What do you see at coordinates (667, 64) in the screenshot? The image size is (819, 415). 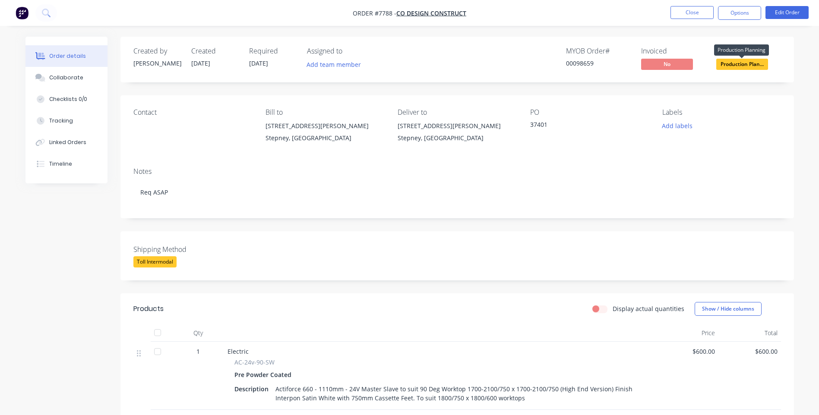 I see `span: No` at bounding box center [667, 64].